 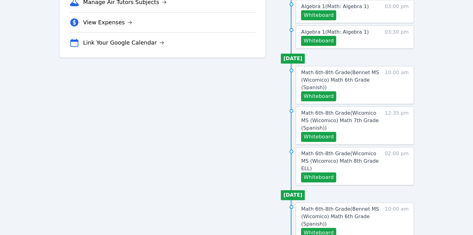 What do you see at coordinates (340, 160) in the screenshot?
I see `span: Math 6th-8th Grade ( Wicomico MS (Wicomico) Math 8th Grade ELL )` at bounding box center [340, 160].